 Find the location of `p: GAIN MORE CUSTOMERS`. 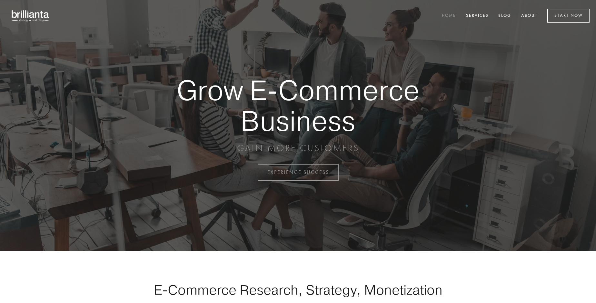

p: GAIN MORE CUSTOMERS is located at coordinates (298, 148).